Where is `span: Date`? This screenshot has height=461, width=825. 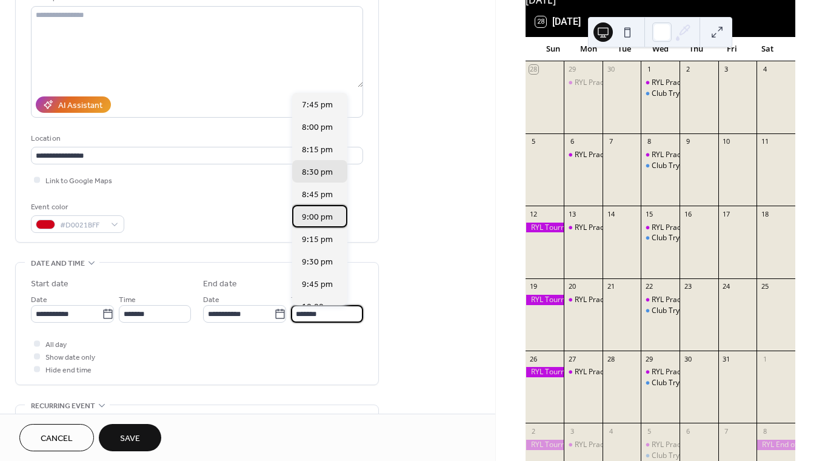
span: Date is located at coordinates (211, 299).